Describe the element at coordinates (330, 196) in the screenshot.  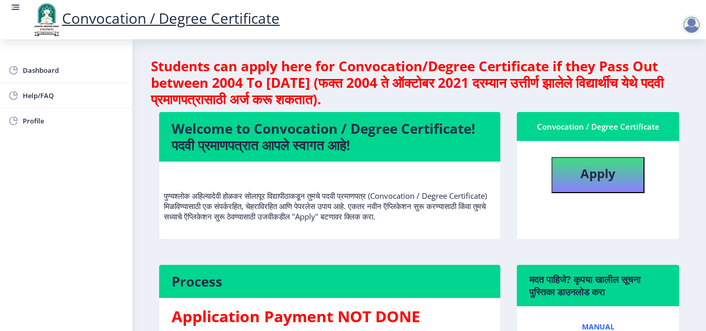
I see `p: पुण्यश्लोक अहिल्यादेवी होळकर सोलापूर विद्यापीठाकडून तुमचे पदवी प्रमाणपत्र (Convocation / Degree C...` at that location.